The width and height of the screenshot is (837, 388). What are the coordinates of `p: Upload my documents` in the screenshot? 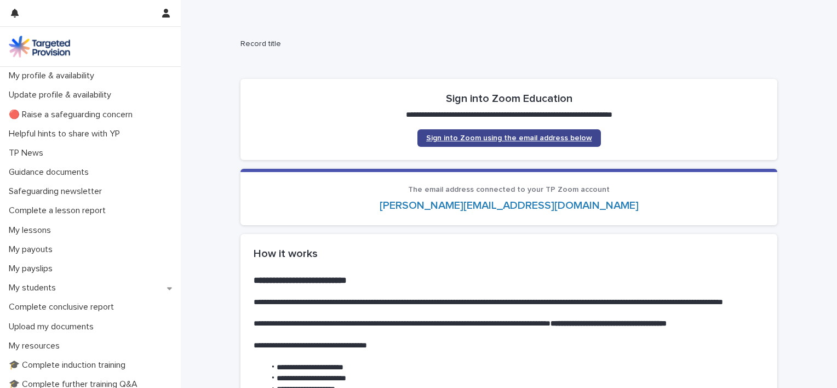 It's located at (53, 327).